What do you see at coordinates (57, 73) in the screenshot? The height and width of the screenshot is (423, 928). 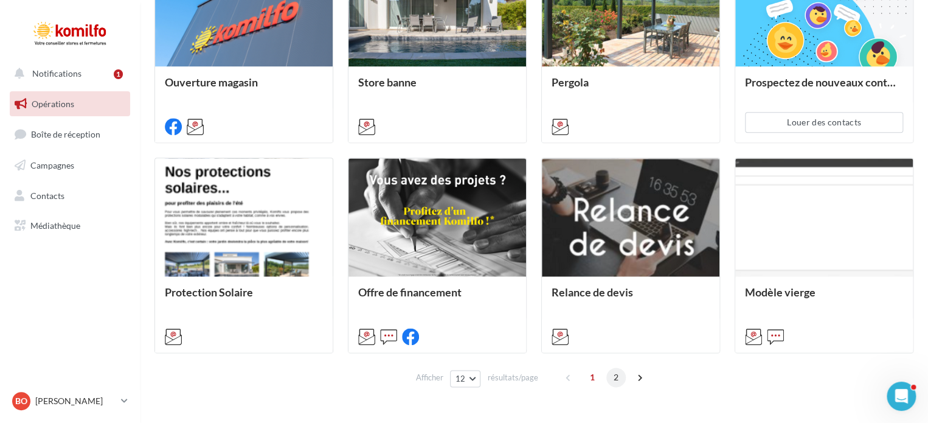 I see `span: Notifications` at bounding box center [57, 73].